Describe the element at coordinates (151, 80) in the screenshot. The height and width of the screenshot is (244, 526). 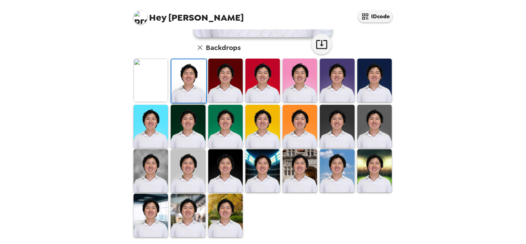
I see `img: Original` at that location.